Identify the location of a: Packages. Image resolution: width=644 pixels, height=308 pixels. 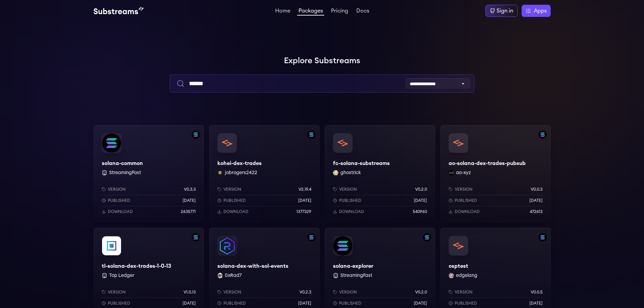
(311, 12).